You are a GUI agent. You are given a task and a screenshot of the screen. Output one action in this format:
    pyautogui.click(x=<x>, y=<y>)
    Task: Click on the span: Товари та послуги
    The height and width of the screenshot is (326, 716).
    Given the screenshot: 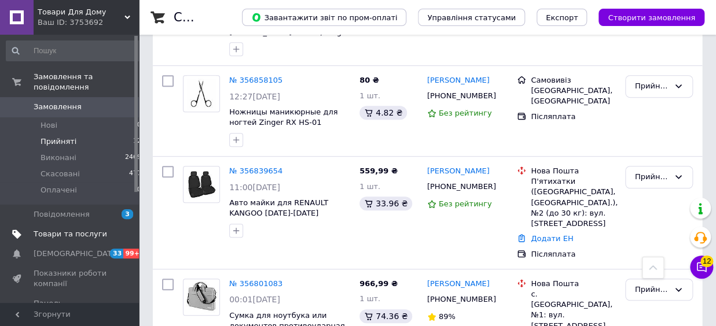 What is the action you would take?
    pyautogui.click(x=70, y=234)
    